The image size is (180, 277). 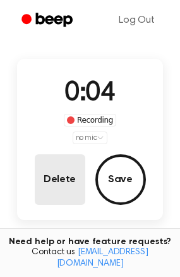 What do you see at coordinates (90, 120) in the screenshot?
I see `div: Recording` at bounding box center [90, 120].